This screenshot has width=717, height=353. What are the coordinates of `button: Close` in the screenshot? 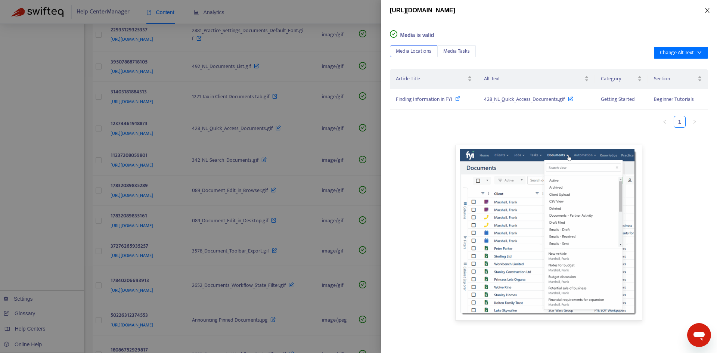 It's located at (707, 10).